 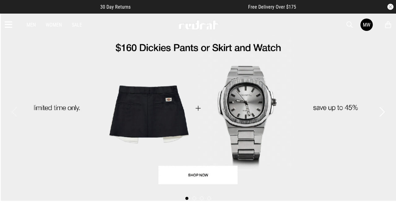 What do you see at coordinates (54, 25) in the screenshot?
I see `a: Women` at bounding box center [54, 25].